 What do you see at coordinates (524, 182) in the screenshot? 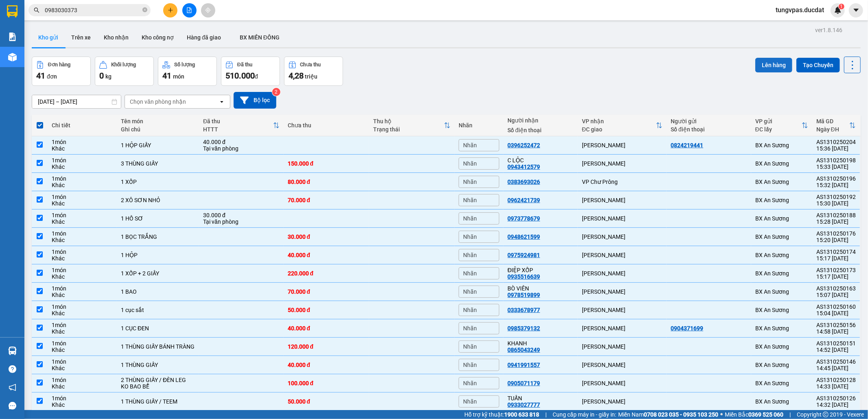
I see `div: 0383693026` at bounding box center [524, 182].